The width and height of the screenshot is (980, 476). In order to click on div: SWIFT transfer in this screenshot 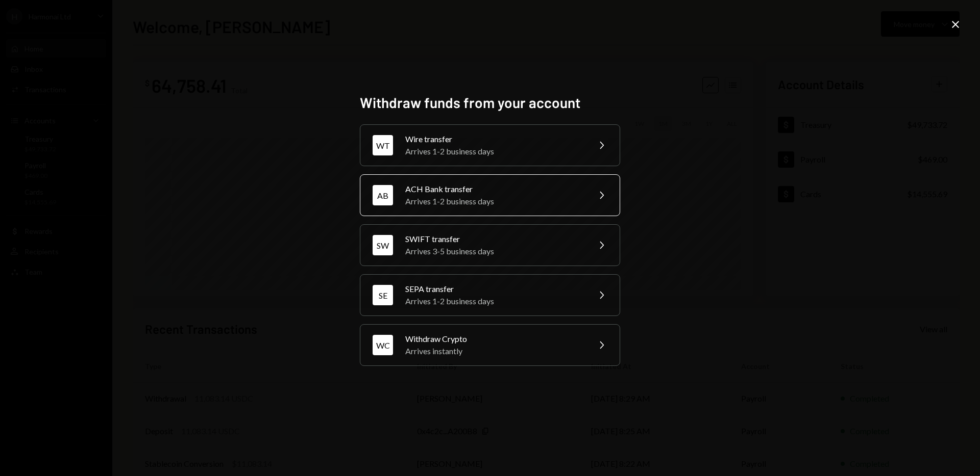, I will do `click(494, 239)`.